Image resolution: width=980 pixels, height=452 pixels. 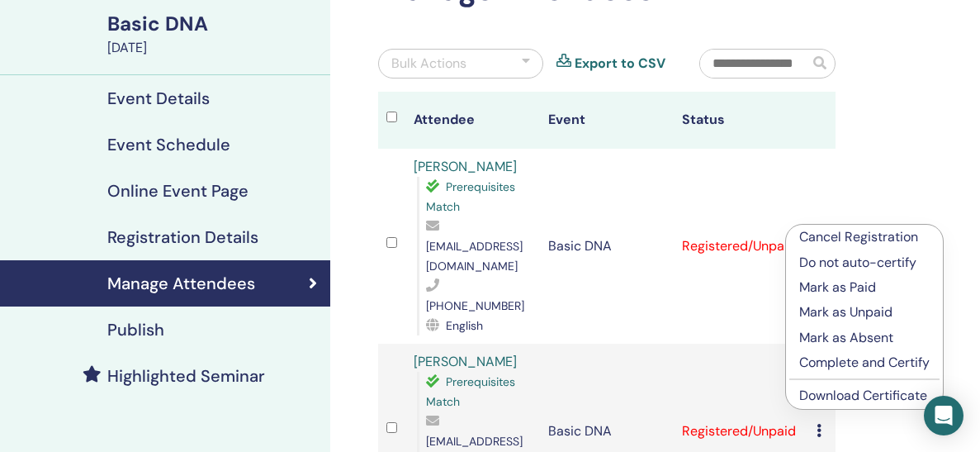 I want to click on div: Open Intercom Messenger, so click(x=944, y=415).